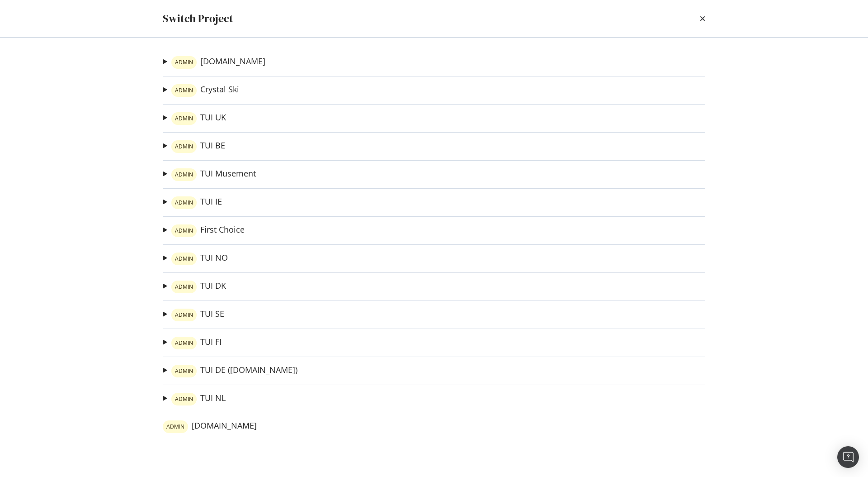 This screenshot has width=868, height=477. Describe the element at coordinates (213, 175) in the screenshot. I see `a: warning labelTUI Musement` at that location.